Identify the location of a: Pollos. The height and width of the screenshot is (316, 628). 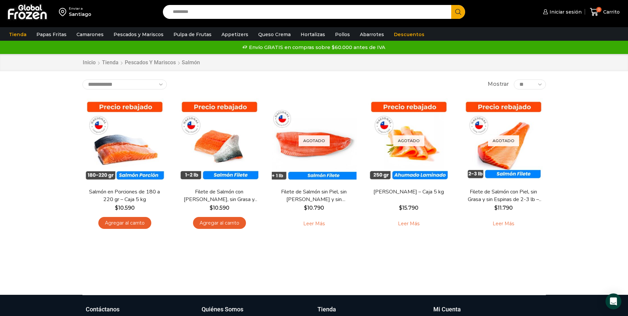
(343, 34).